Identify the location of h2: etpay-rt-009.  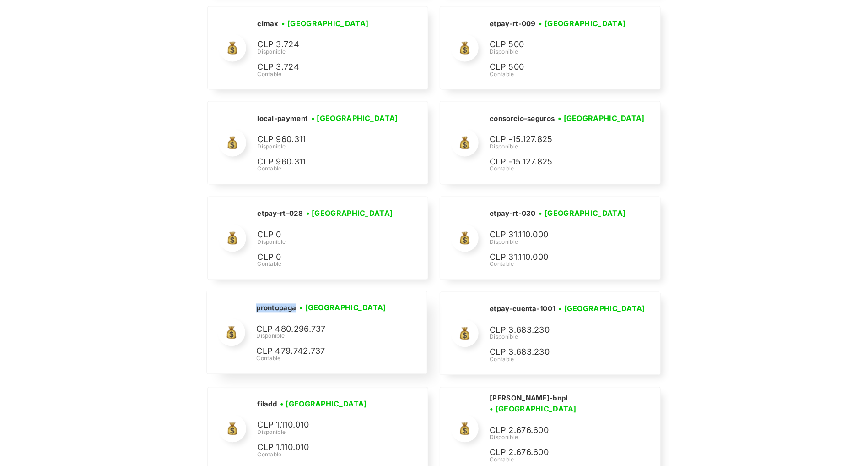
(512, 24).